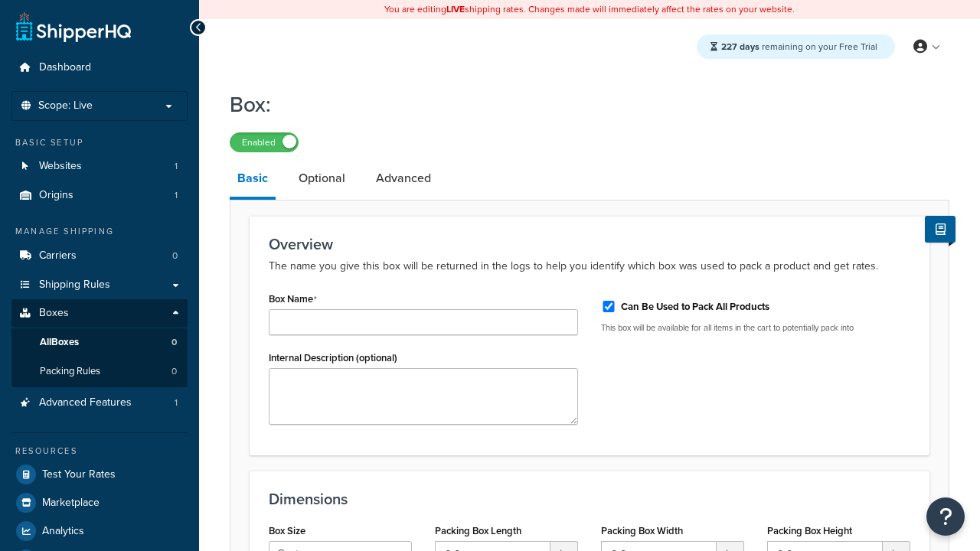 The width and height of the screenshot is (980, 551). What do you see at coordinates (590, 499) in the screenshot?
I see `h3: Dimensions` at bounding box center [590, 499].